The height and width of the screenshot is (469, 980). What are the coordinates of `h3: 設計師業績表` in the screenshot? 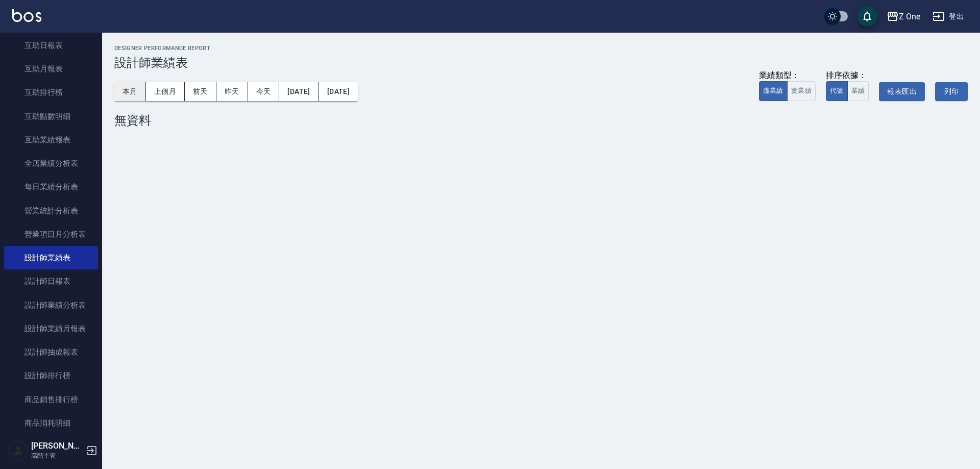 It's located at (541, 63).